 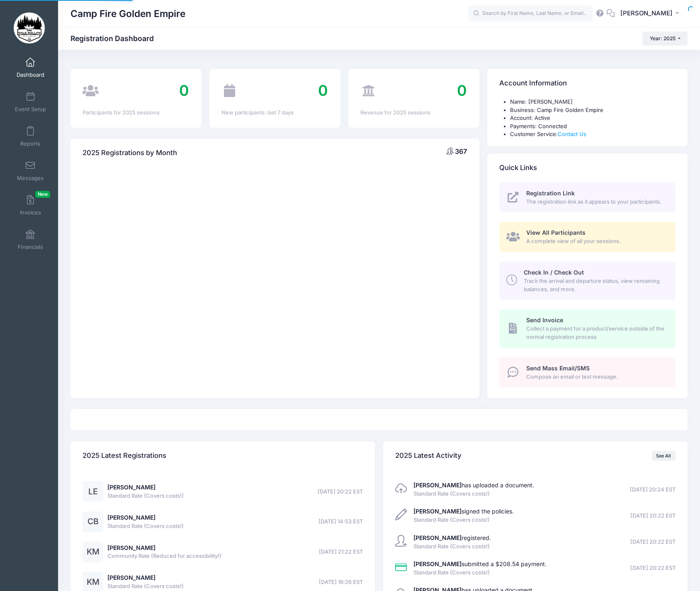 What do you see at coordinates (93, 522) in the screenshot?
I see `div: CB` at bounding box center [93, 522].